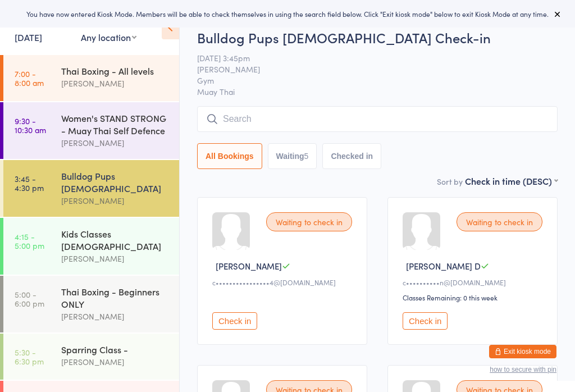  Describe the element at coordinates (288, 14) in the screenshot. I see `div: You have now entered Kiosk Mode. Members will be able to check themselves in using the search fie...` at that location.